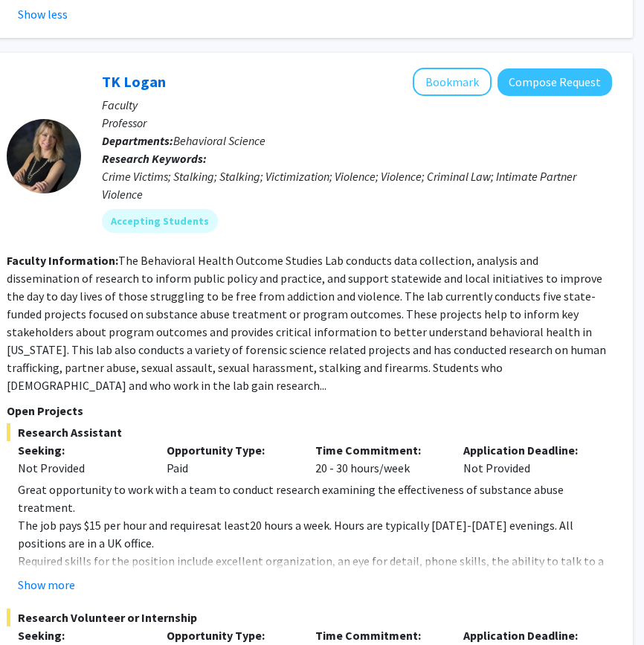 The height and width of the screenshot is (645, 644). What do you see at coordinates (46, 585) in the screenshot?
I see `button: Show more` at bounding box center [46, 585].